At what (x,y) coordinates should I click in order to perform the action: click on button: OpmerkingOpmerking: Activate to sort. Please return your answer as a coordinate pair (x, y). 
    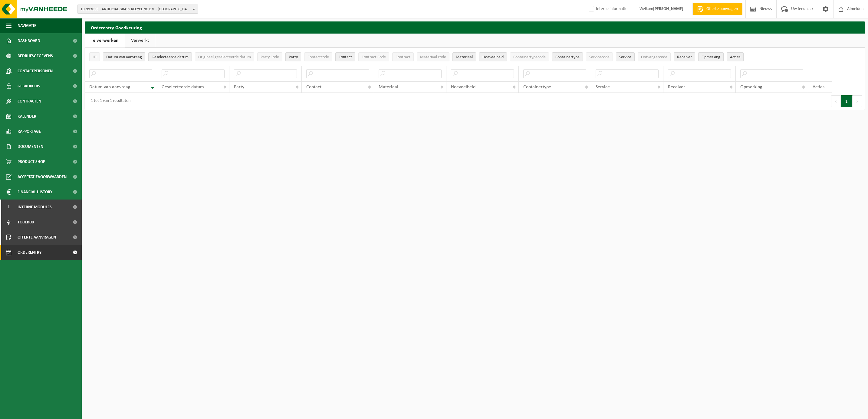
    Looking at the image, I should click on (711, 57).